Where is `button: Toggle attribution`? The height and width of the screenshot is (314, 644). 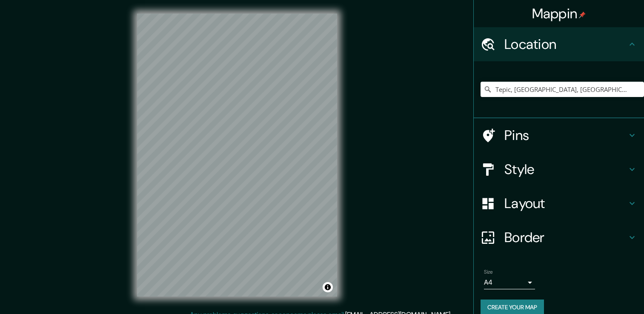 button: Toggle attribution is located at coordinates (328, 287).